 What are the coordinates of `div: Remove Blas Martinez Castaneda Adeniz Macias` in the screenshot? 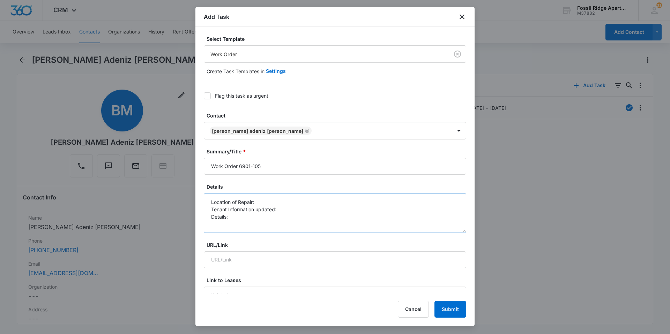 It's located at (307, 131).